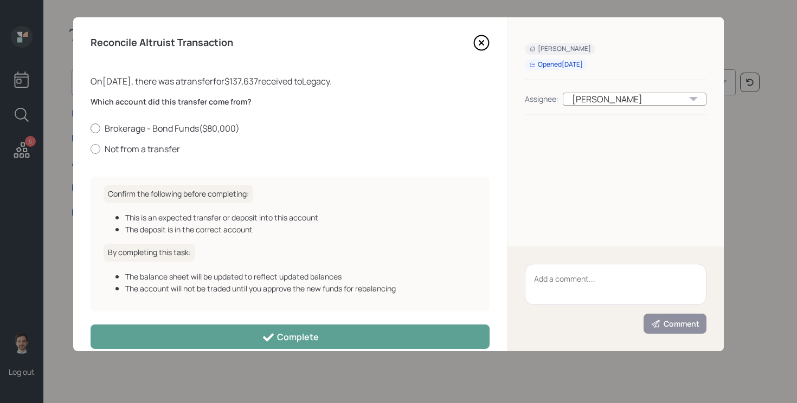 The height and width of the screenshot is (403, 797). What do you see at coordinates (301, 229) in the screenshot?
I see `div: The deposit is in the correct account` at bounding box center [301, 229].